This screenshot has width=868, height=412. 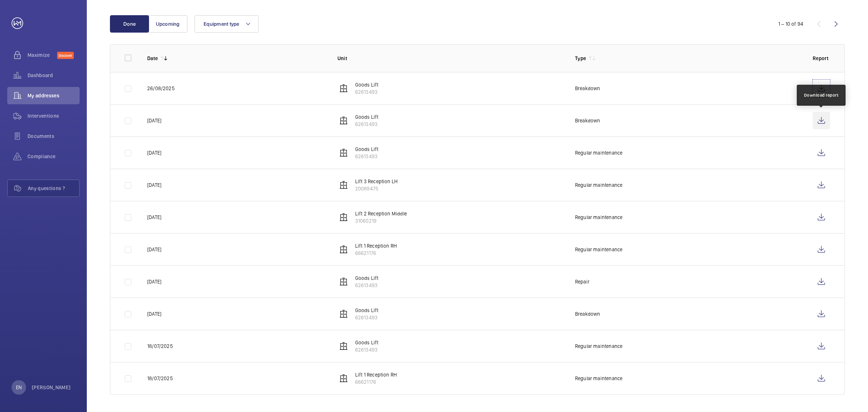 I want to click on span: My addresses, so click(x=53, y=95).